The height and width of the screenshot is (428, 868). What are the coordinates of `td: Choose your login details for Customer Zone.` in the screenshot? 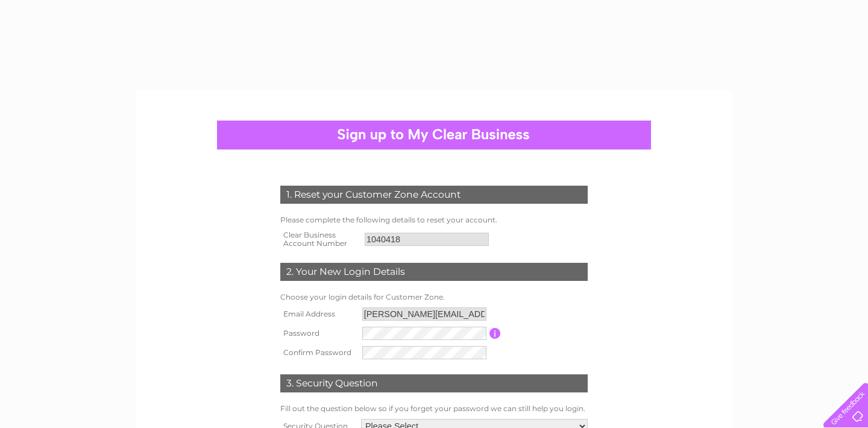 It's located at (434, 297).